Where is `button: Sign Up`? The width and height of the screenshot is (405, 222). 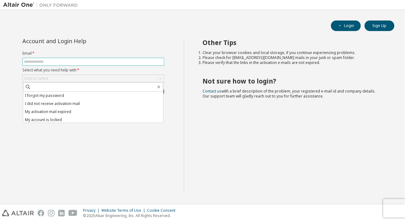
button: Sign Up is located at coordinates (380, 26).